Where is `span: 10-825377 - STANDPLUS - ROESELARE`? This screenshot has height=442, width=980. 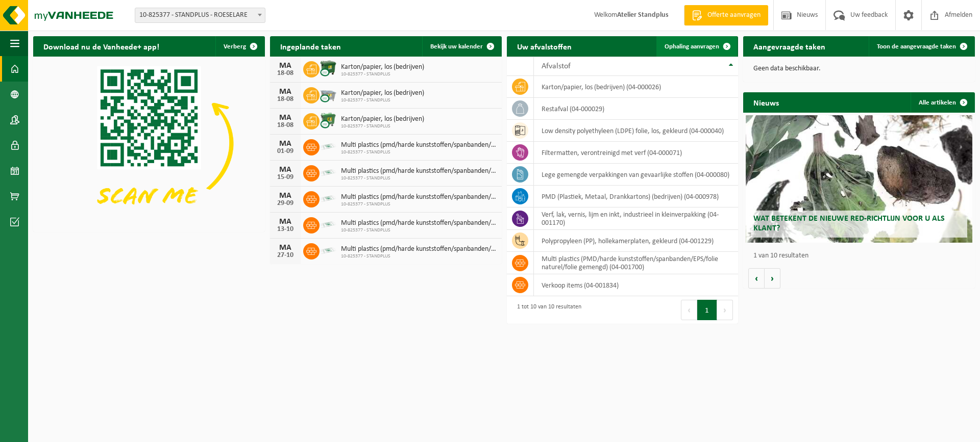
span: 10-825377 - STANDPLUS - ROESELARE is located at coordinates (200, 15).